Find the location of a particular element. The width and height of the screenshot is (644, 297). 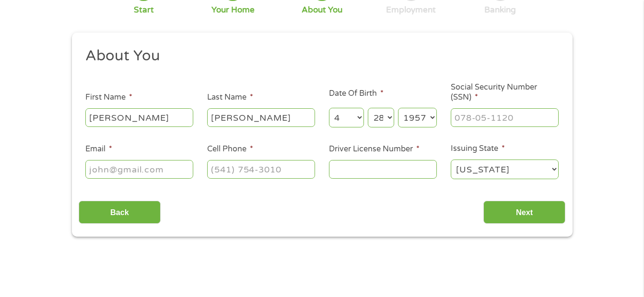

label: Driver License Number is located at coordinates (374, 149).